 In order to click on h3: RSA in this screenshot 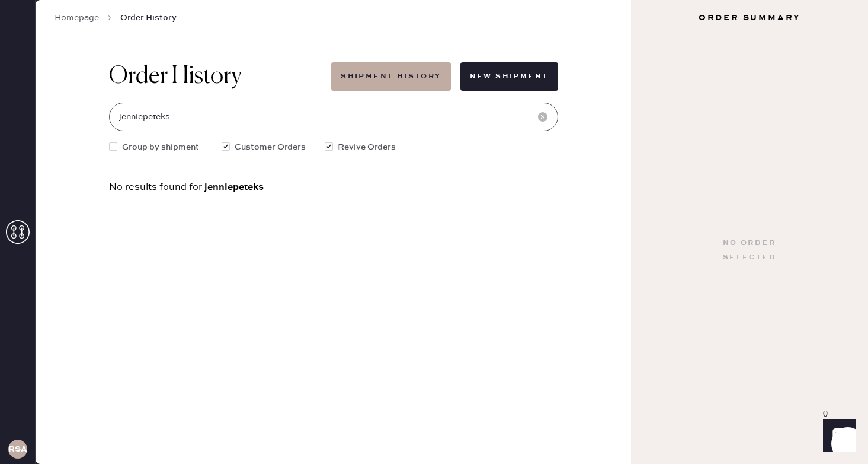, I will do `click(18, 449)`.